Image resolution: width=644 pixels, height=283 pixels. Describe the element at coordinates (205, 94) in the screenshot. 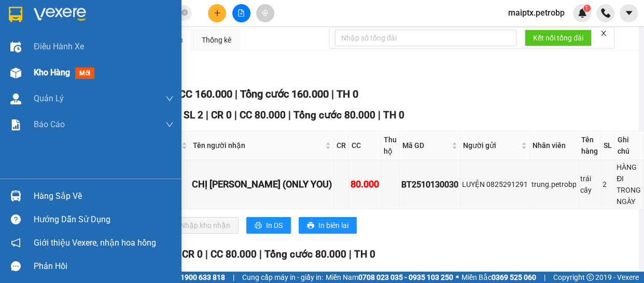

I see `span: CC 160.000` at that location.